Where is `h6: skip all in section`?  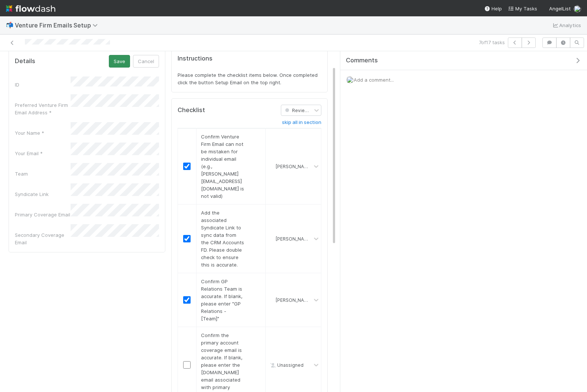 h6: skip all in section is located at coordinates (302, 123).